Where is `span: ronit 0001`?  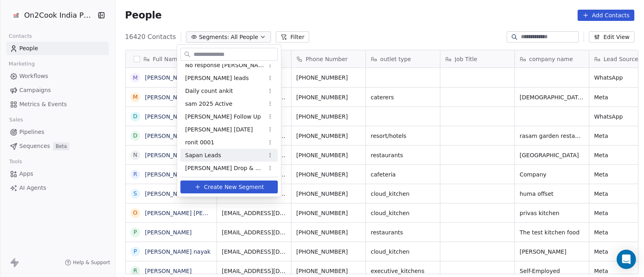 span: ronit 0001 is located at coordinates (200, 142).